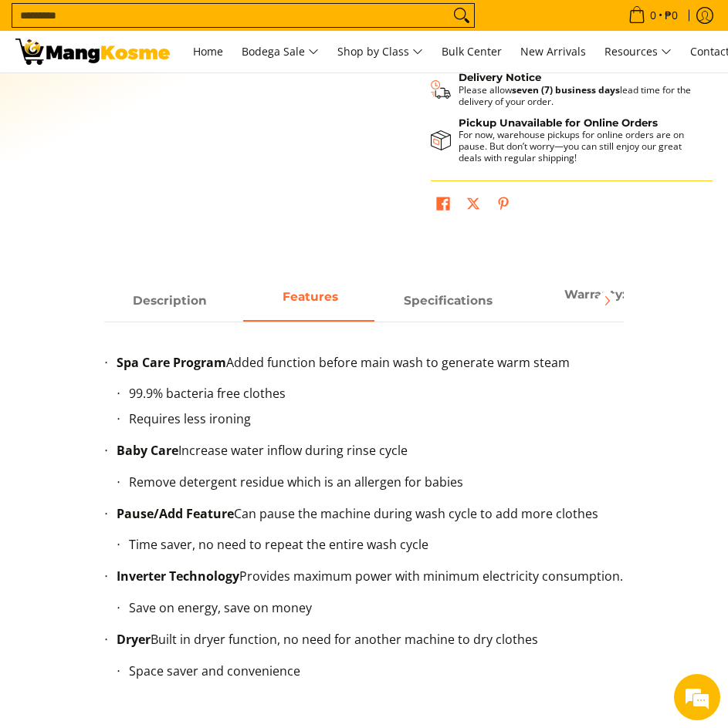 The width and height of the screenshot is (728, 728). Describe the element at coordinates (370, 396) in the screenshot. I see `li: 99.9% bacteria free clothes` at that location.